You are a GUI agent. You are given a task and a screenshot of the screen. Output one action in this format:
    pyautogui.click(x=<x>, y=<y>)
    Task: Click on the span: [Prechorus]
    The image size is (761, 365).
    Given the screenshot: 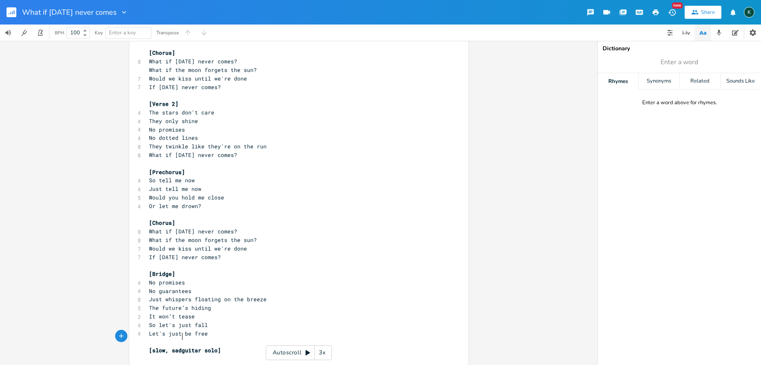 What is the action you would take?
    pyautogui.click(x=167, y=172)
    